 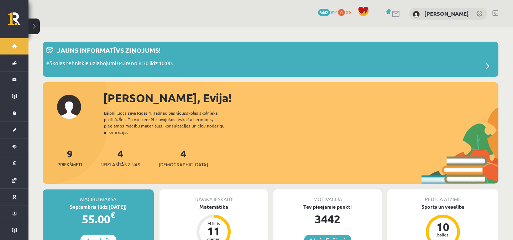 I want to click on span: Neizlasītās ziņas, so click(x=120, y=165).